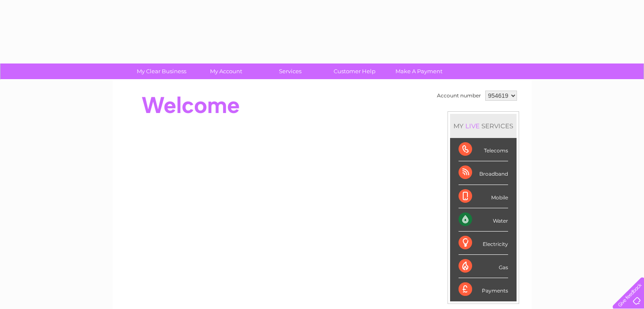 Image resolution: width=644 pixels, height=309 pixels. Describe the element at coordinates (483, 266) in the screenshot. I see `div: Gas` at that location.